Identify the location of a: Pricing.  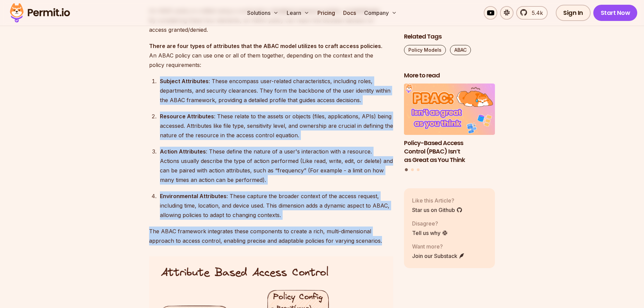
(326, 13).